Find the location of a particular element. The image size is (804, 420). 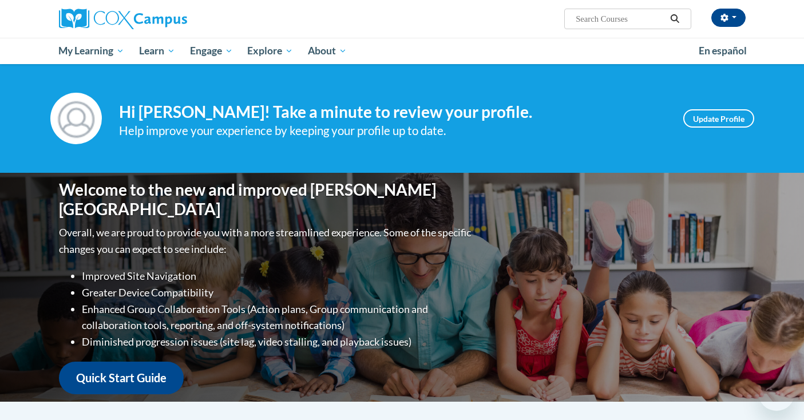

span: Learn is located at coordinates (157, 51).